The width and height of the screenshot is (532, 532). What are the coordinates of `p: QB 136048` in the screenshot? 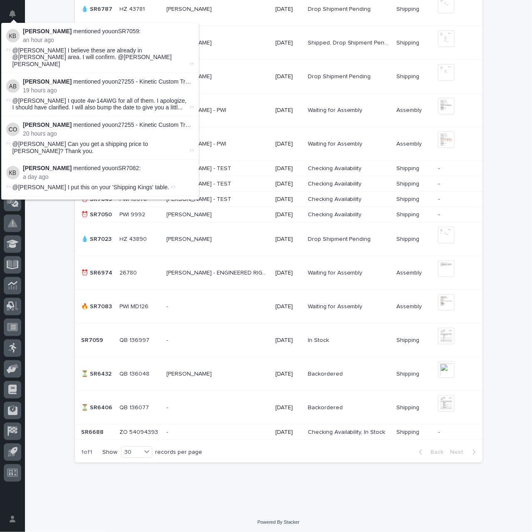 It's located at (136, 373).